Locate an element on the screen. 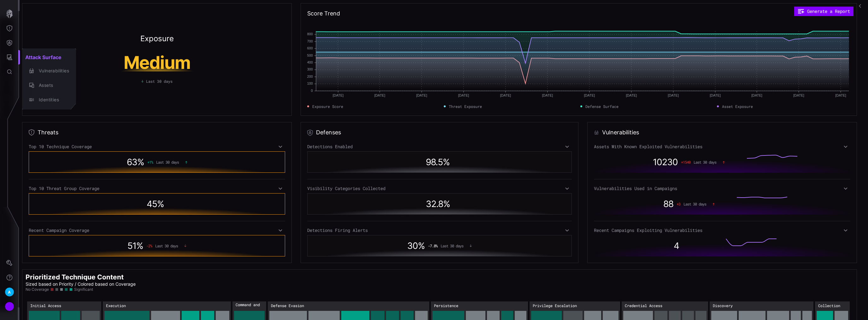  a: Assets is located at coordinates (49, 85).